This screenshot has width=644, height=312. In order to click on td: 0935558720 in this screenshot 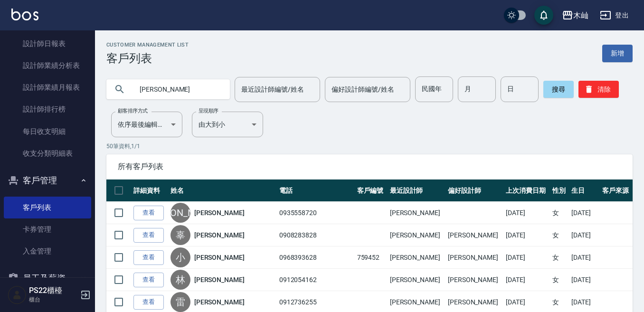, I will do `click(316, 213)`.